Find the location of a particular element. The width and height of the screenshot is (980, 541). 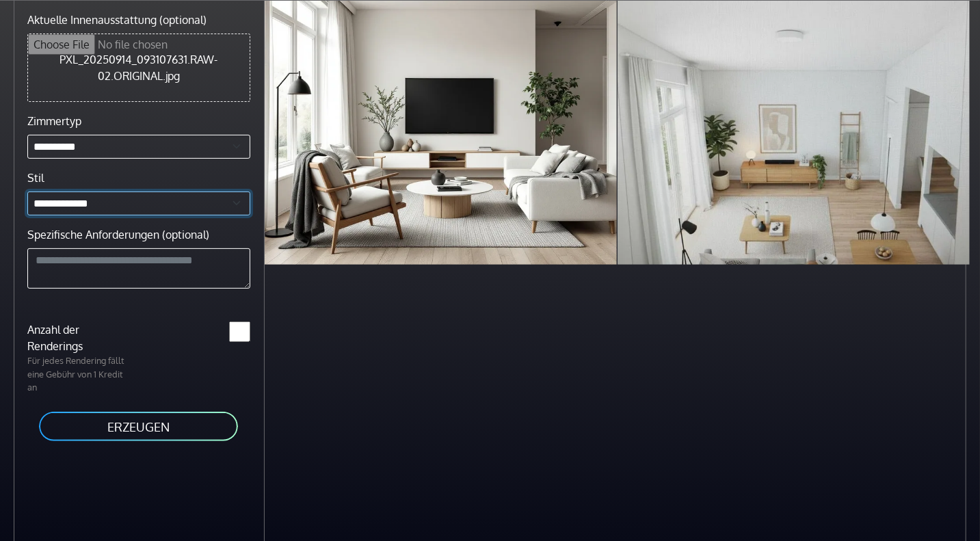

font: Aktuelle Innenausstattung (optional) is located at coordinates (117, 20).